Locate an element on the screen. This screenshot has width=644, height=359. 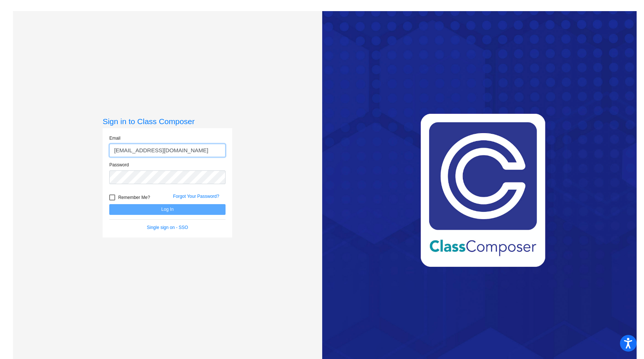
span: Remember Me? is located at coordinates (134, 198).